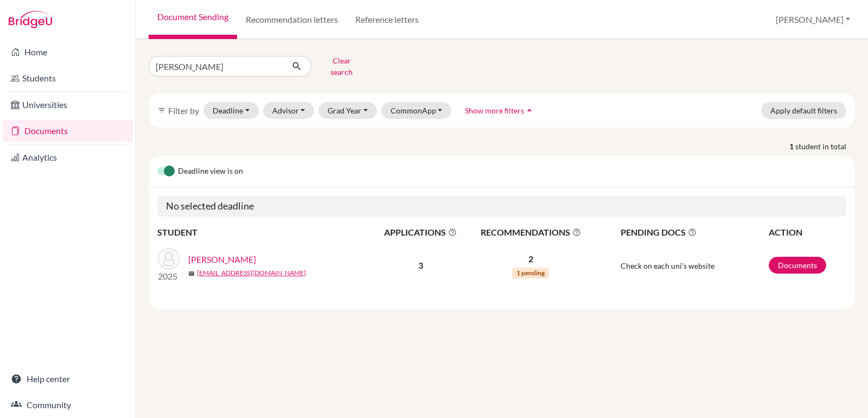 The height and width of the screenshot is (418, 868). Describe the element at coordinates (31, 20) in the screenshot. I see `img: Bridge-U` at that location.